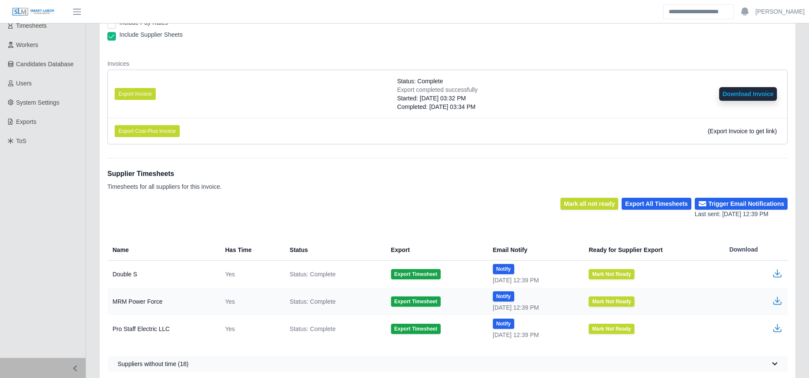 Image resolution: width=809 pixels, height=378 pixels. What do you see at coordinates (151, 35) in the screenshot?
I see `label: Include Supplier Sheets` at bounding box center [151, 35].